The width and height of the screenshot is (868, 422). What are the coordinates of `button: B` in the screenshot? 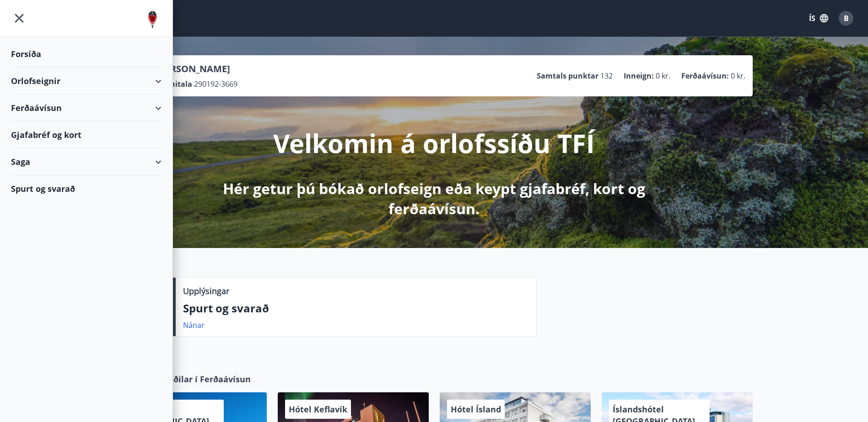 It's located at (846, 18).